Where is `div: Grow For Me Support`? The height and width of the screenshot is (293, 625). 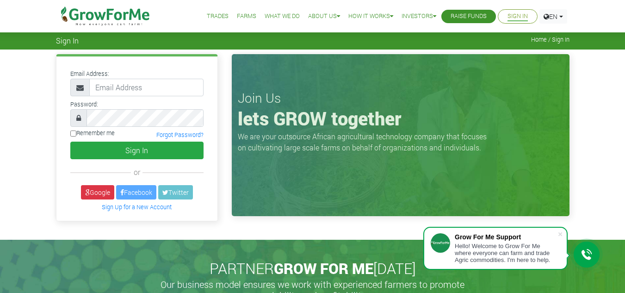
div: Grow For Me Support is located at coordinates (506, 237).